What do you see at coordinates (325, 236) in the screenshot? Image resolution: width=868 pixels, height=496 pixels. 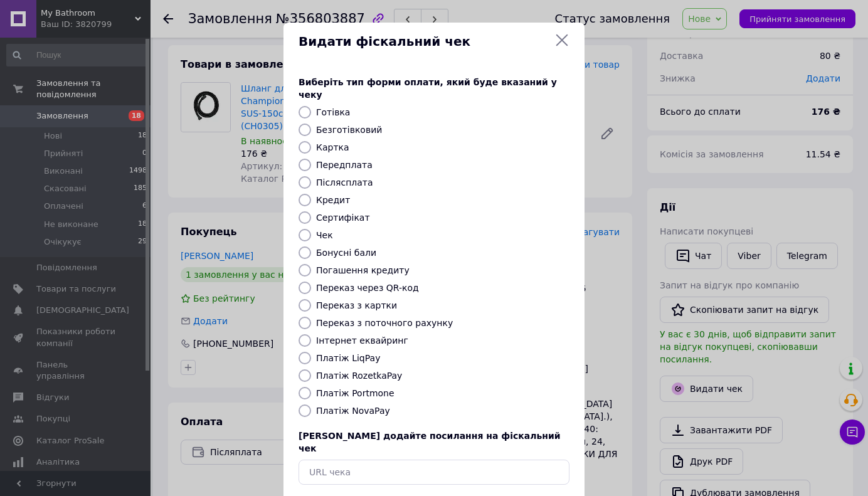 I see `label: Чек` at bounding box center [325, 236].